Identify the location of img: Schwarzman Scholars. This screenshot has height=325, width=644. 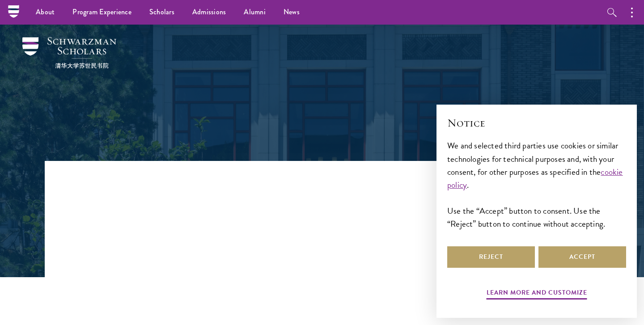
(69, 53).